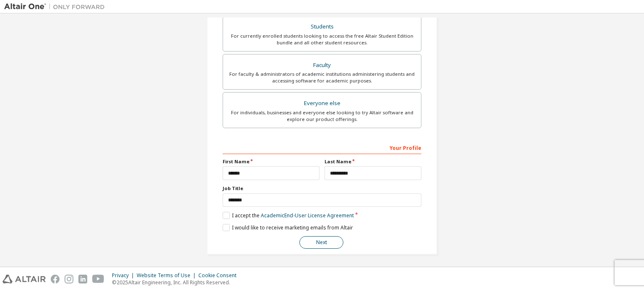 This screenshot has width=644, height=291. I want to click on label: I would like to receive marketing emails from Altair, so click(287, 228).